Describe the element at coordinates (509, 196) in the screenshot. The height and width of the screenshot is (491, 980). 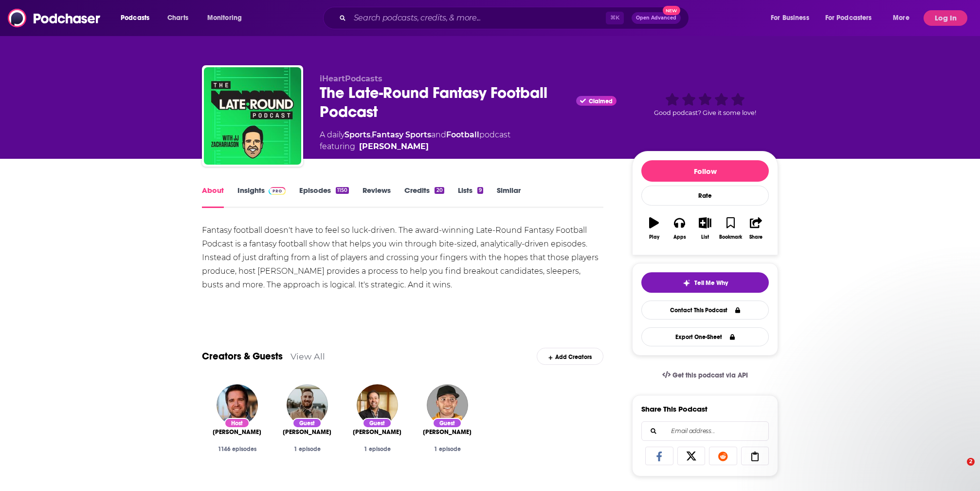
I see `a: Similar` at that location.